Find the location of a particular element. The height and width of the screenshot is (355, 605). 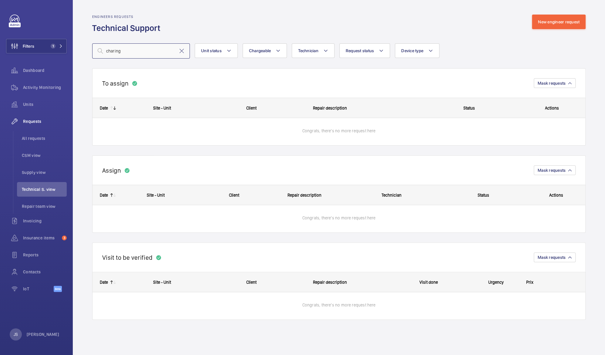

h2: Engineers requests is located at coordinates (128, 17).